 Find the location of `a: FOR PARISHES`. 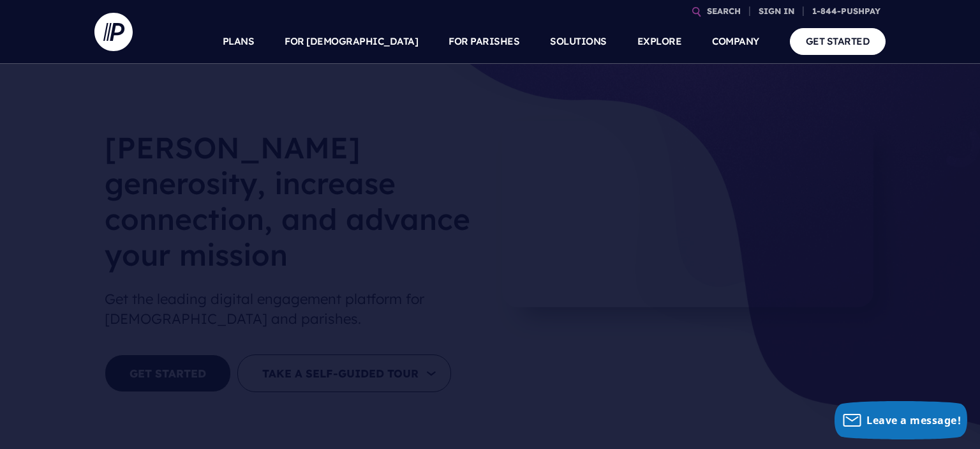

a: FOR PARISHES is located at coordinates (483, 41).